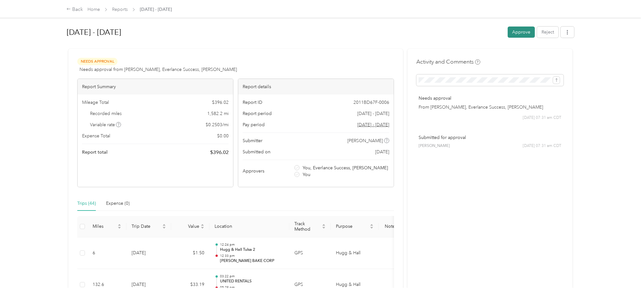 The image size is (644, 299). What do you see at coordinates (352, 226) in the screenshot?
I see `span: Purpose` at bounding box center [352, 226].